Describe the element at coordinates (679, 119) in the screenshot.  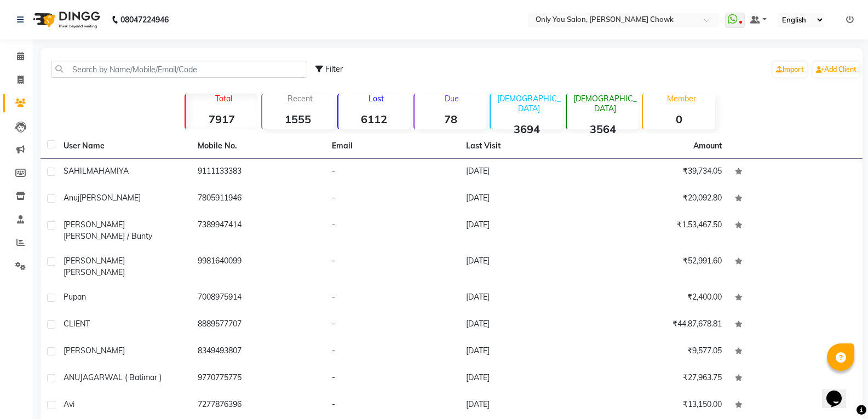
I see `strong: 0` at that location.